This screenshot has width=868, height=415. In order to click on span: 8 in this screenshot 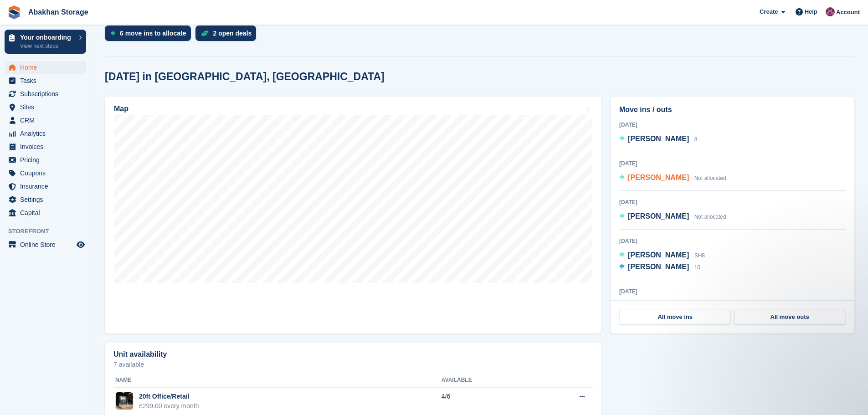, I will do `click(696, 140)`.